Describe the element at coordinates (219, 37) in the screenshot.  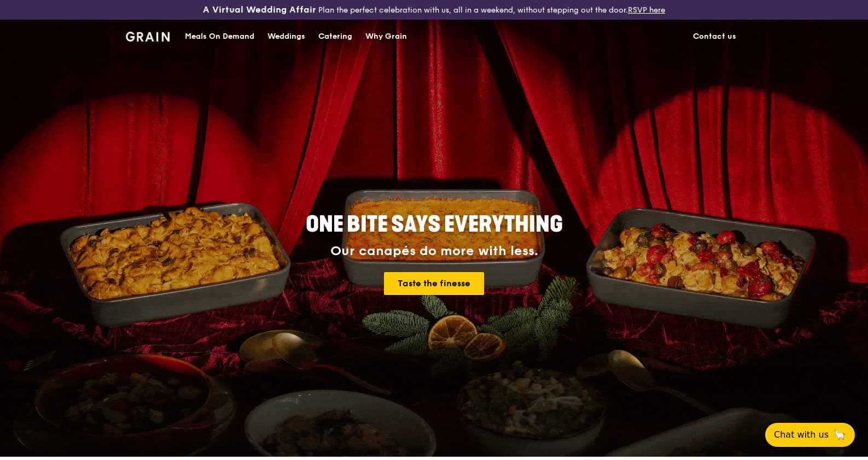
I see `div: Meals On Demand` at that location.